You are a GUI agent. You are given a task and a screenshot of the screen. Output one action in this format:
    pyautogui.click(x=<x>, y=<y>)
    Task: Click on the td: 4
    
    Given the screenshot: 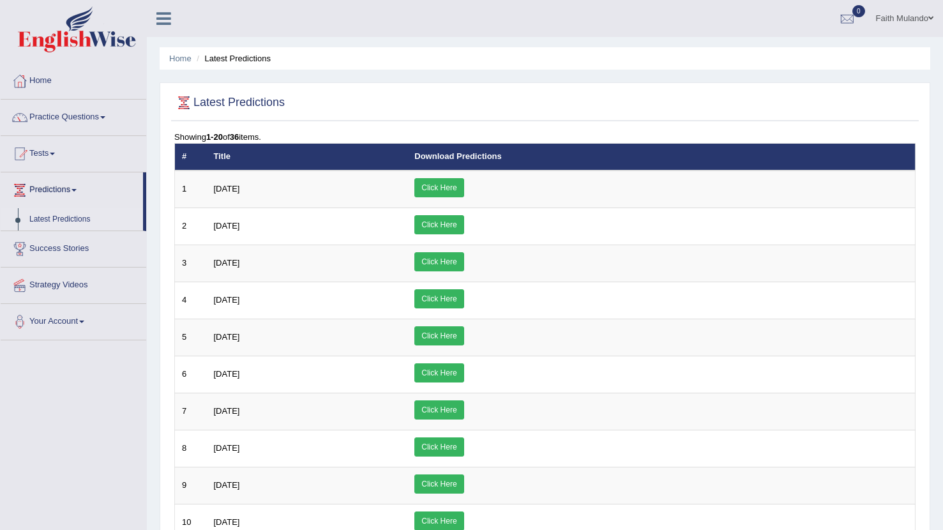 What is the action you would take?
    pyautogui.click(x=191, y=300)
    